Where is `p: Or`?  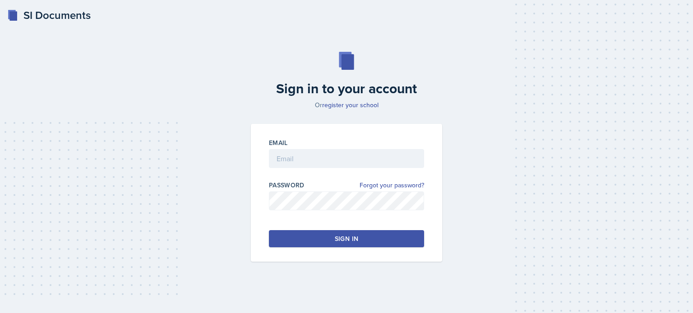 p: Or is located at coordinates (346, 105).